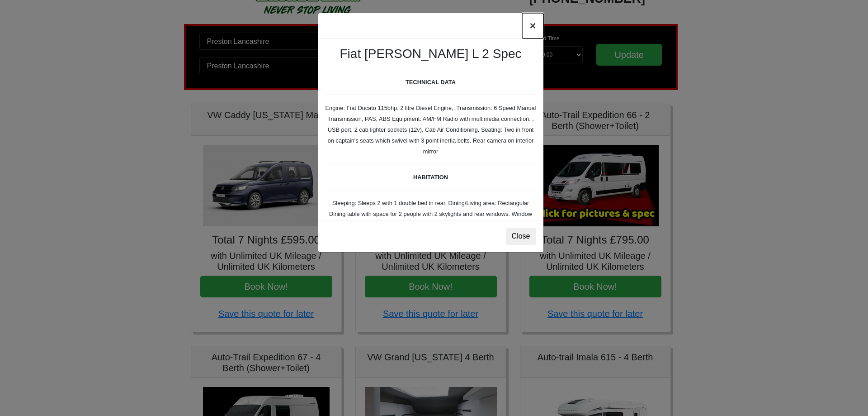 The image size is (868, 416). What do you see at coordinates (430, 82) in the screenshot?
I see `b: TECHNICAL DATA` at bounding box center [430, 82].